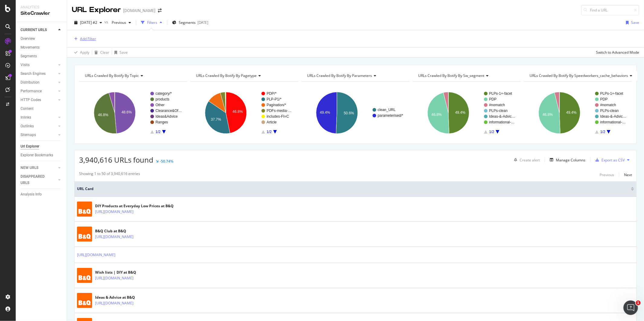 This screenshot has height=321, width=644. Describe the element at coordinates (105, 52) in the screenshot. I see `div: Clear` at that location.